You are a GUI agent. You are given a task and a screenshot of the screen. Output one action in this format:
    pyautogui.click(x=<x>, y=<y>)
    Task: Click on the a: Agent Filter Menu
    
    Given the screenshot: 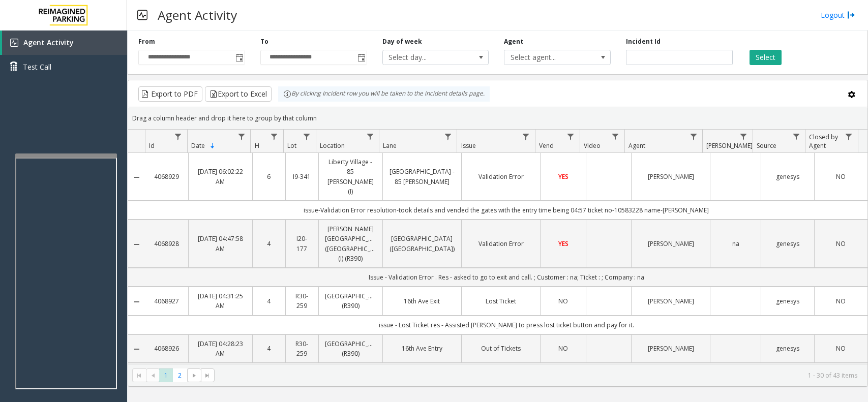 What is the action you would take?
    pyautogui.click(x=693, y=136)
    